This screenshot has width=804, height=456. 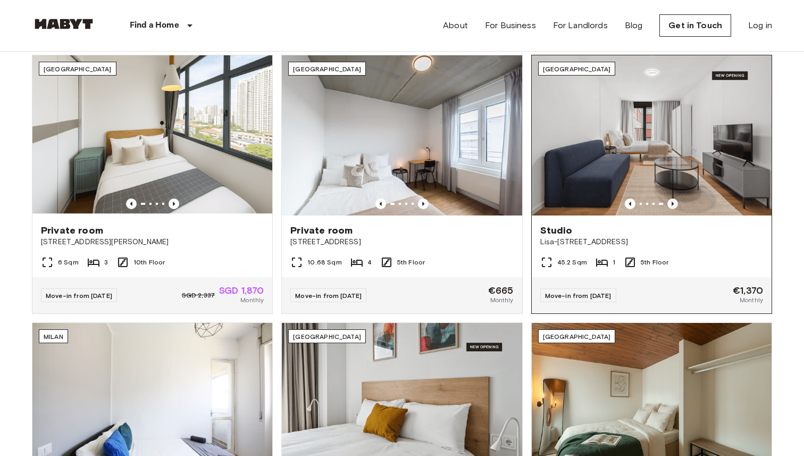 I want to click on a: Get in Touch, so click(x=695, y=26).